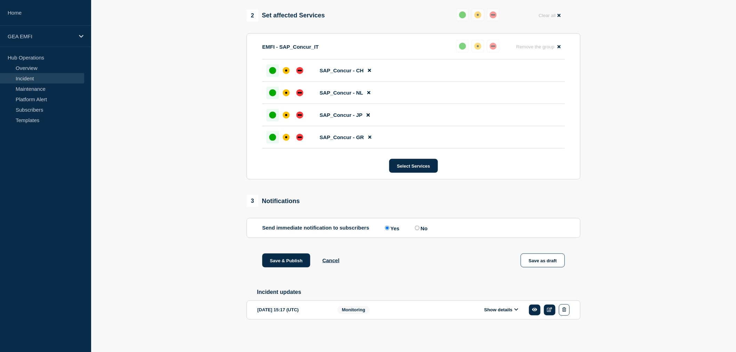  Describe the element at coordinates (550, 15) in the screenshot. I see `button: Clear all` at that location.